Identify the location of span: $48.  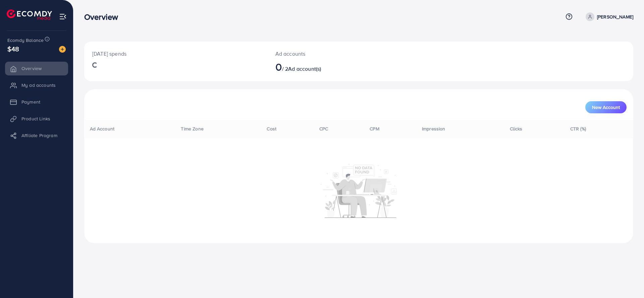
(13, 49).